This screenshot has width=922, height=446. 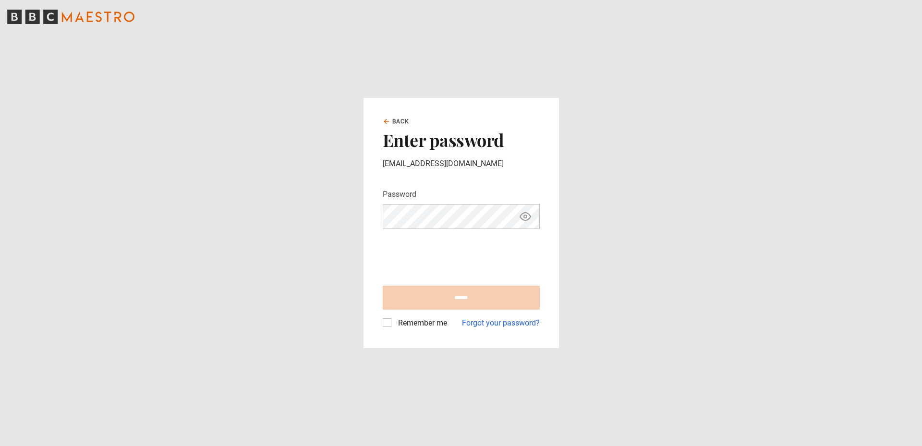 What do you see at coordinates (401, 121) in the screenshot?
I see `span: Back` at bounding box center [401, 121].